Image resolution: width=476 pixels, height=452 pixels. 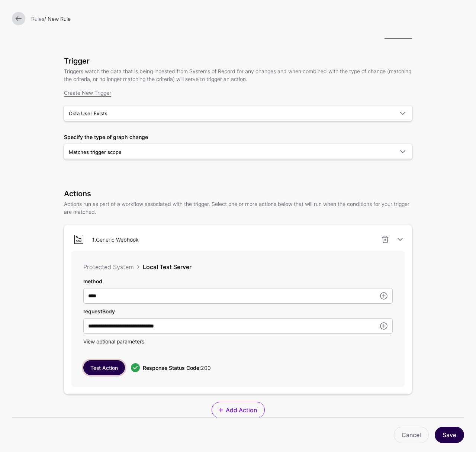 I want to click on button: Save, so click(x=449, y=435).